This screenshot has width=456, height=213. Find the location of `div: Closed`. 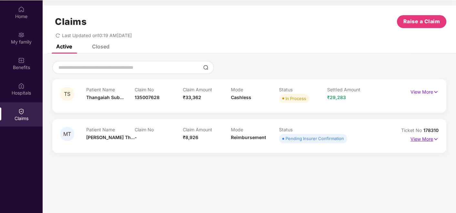

div: Closed is located at coordinates (101, 47).